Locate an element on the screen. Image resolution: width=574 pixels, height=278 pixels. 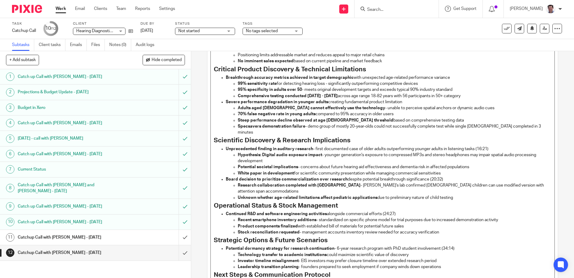
button: + Add subtask is located at coordinates (23, 60).